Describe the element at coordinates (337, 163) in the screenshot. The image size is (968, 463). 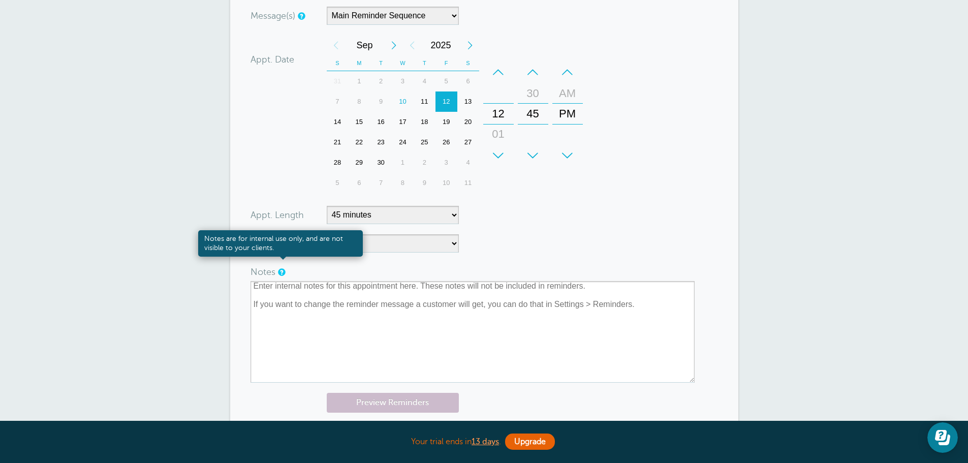
I see `div: 28` at that location.